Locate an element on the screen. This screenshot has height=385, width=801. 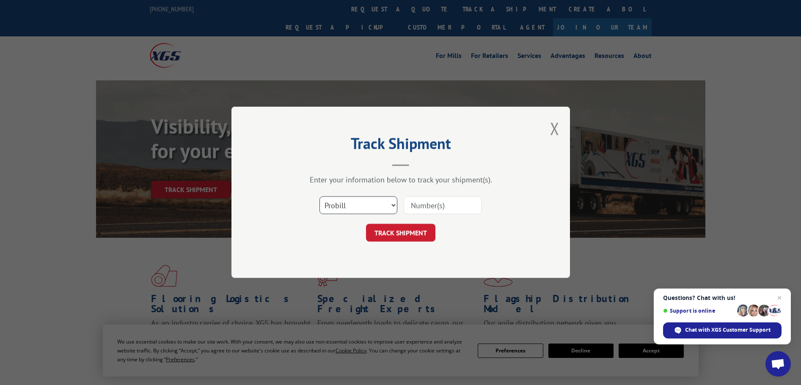
span: Close chat is located at coordinates (779, 298).